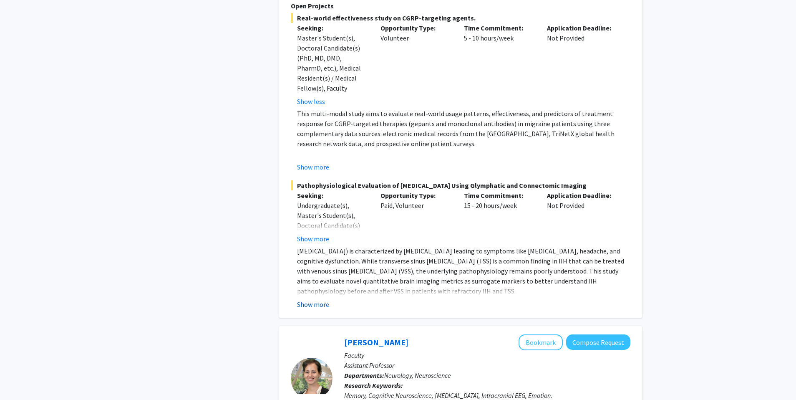 The width and height of the screenshot is (796, 400). I want to click on div: 15 - 20 hours/week, so click(499, 217).